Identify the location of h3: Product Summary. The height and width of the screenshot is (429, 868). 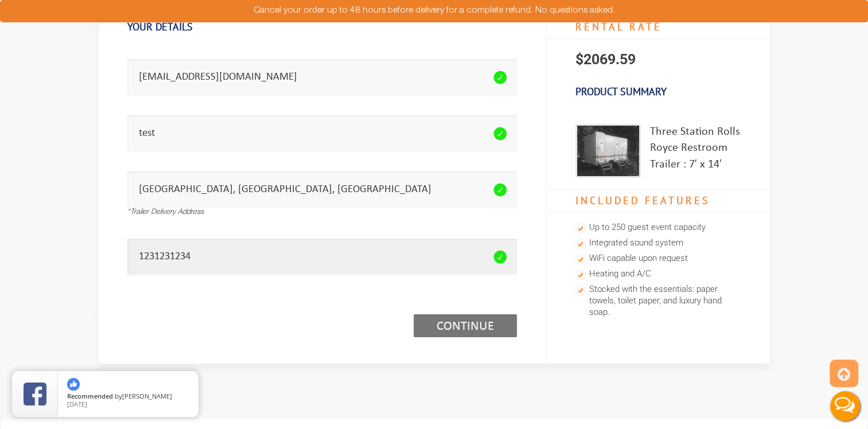
(658, 92).